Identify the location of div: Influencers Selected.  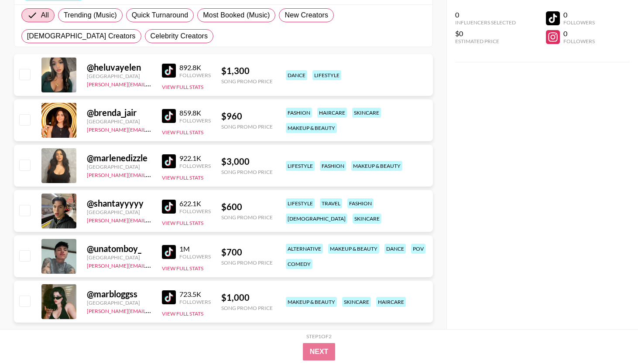
(485, 22).